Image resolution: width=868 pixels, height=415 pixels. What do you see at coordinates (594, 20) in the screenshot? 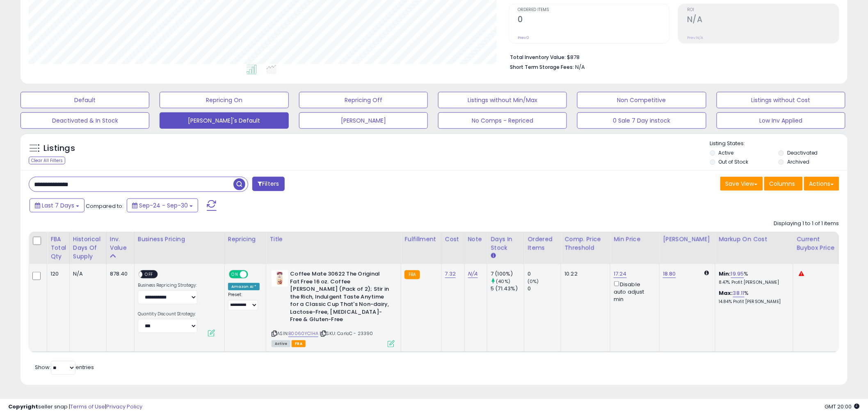
I see `h2: 0` at bounding box center [594, 20].